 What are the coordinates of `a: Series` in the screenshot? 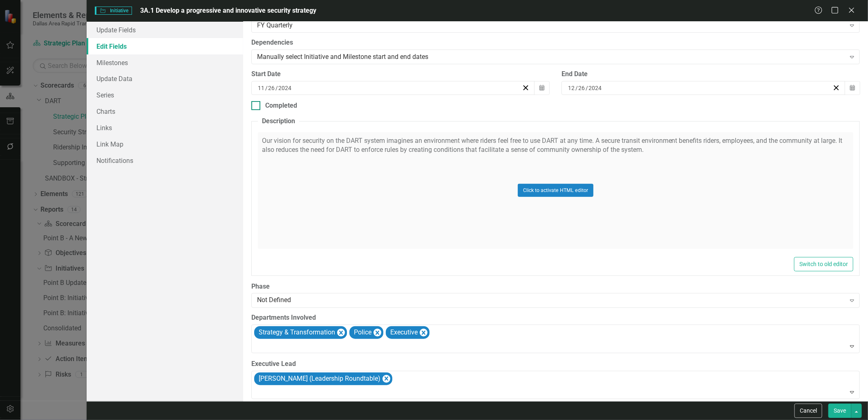 It's located at (165, 95).